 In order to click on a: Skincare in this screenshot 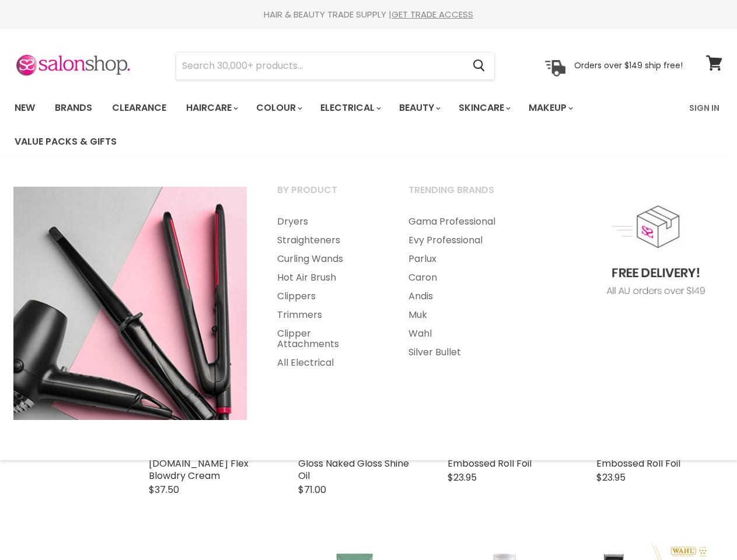, I will do `click(484, 108)`.